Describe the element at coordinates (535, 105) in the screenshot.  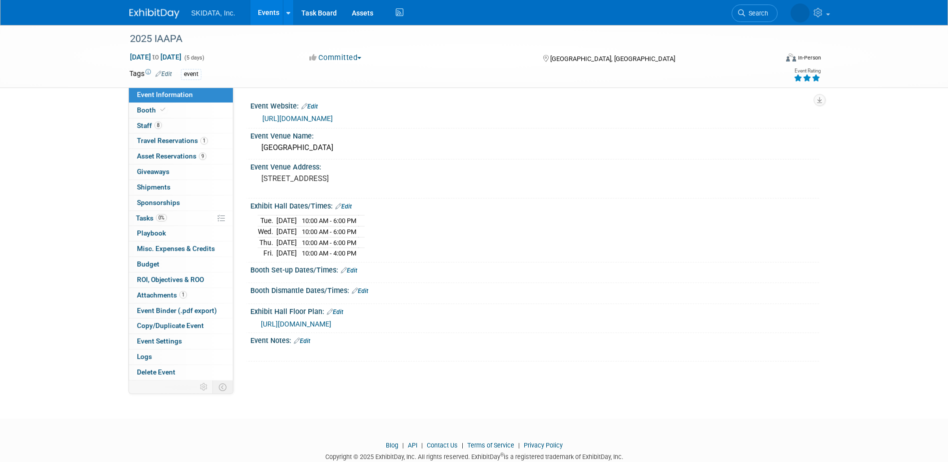
I see `div: Event Website:` at that location.